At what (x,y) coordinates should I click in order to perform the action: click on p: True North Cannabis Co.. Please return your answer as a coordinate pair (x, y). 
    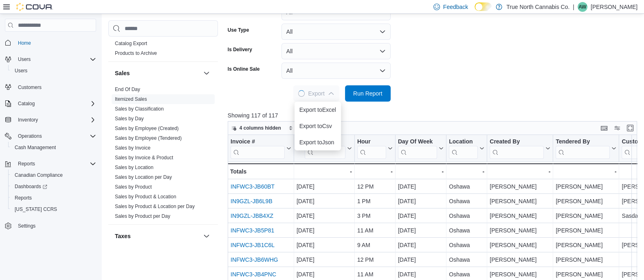
    Looking at the image, I should click on (538, 7).